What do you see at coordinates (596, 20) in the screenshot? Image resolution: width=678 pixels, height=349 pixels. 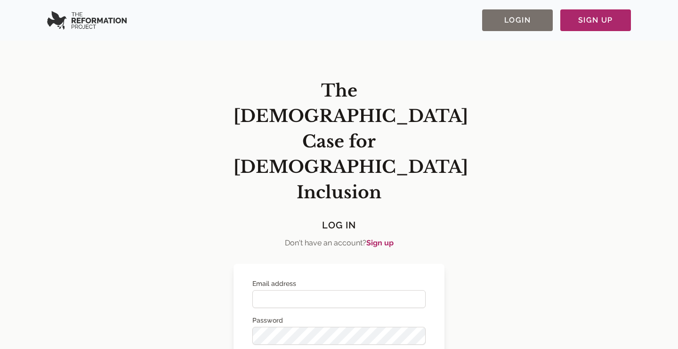 I see `span: Sign Up` at bounding box center [596, 20].